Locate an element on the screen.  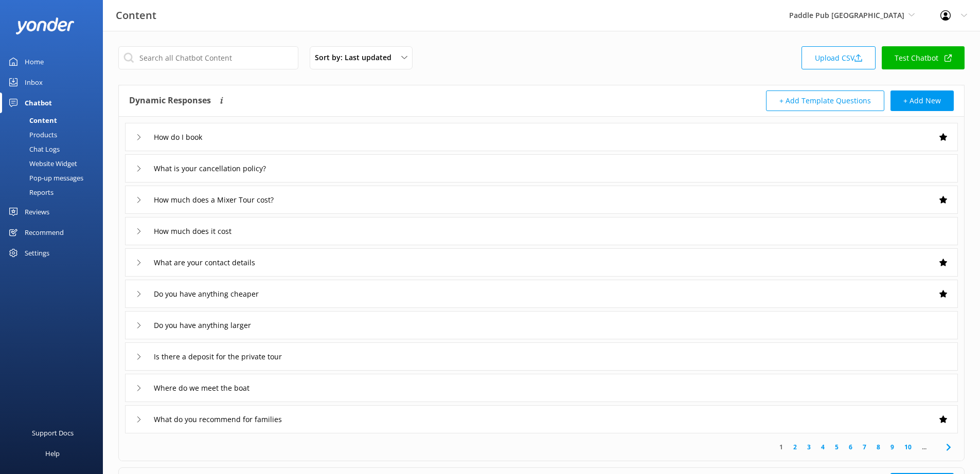
div: Settings is located at coordinates (37, 253).